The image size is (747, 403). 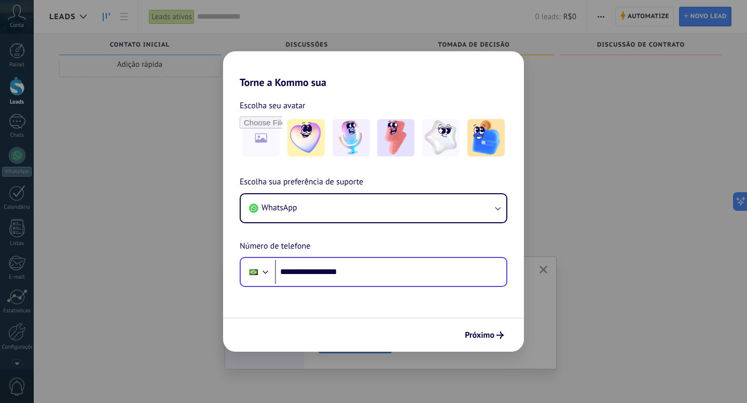 I want to click on img: -3.jpeg, so click(x=396, y=138).